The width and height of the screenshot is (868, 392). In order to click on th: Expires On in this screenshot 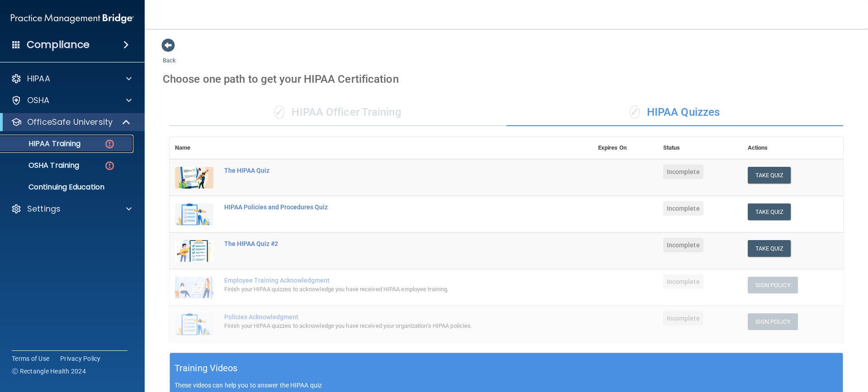, I will do `click(625, 148)`.